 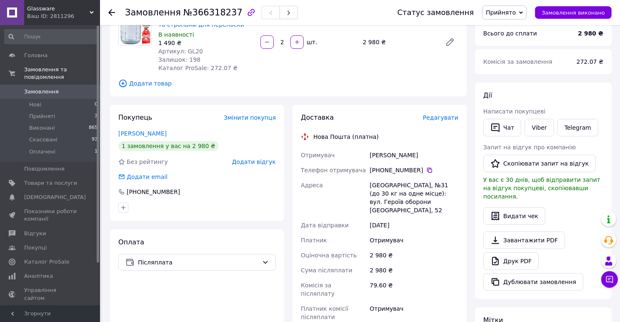 What do you see at coordinates (573, 13) in the screenshot?
I see `button: Замовлення виконано` at bounding box center [573, 13].